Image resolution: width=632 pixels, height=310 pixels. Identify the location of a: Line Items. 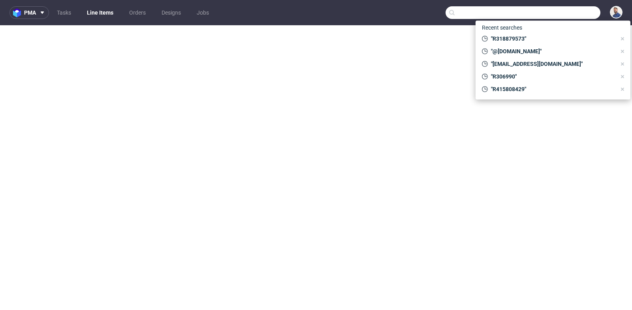
(100, 13).